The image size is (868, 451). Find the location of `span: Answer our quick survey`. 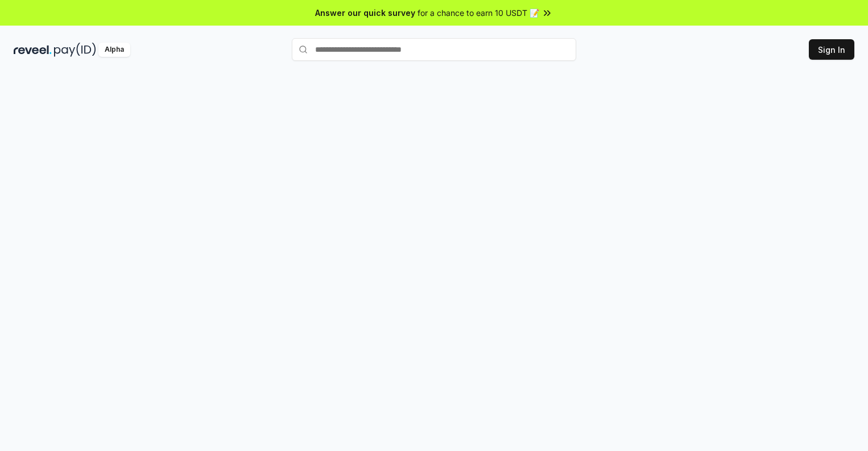

span: Answer our quick survey is located at coordinates (365, 13).